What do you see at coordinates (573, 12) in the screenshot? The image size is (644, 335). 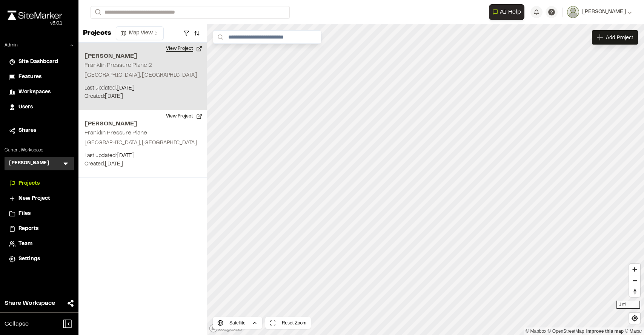 I see `img: User` at bounding box center [573, 12].